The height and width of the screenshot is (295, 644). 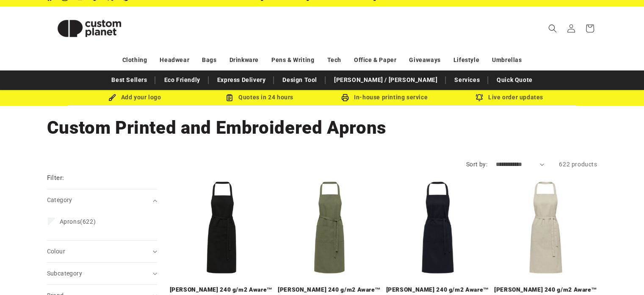 I want to click on a: Quick Quote, so click(x=514, y=80).